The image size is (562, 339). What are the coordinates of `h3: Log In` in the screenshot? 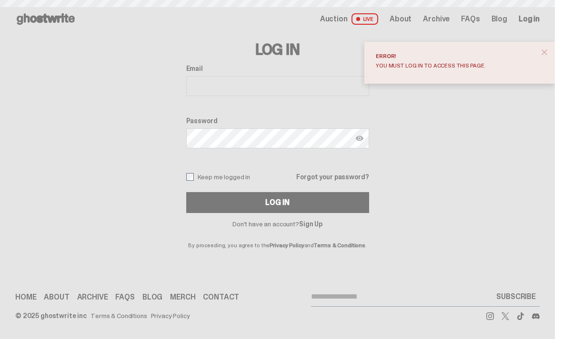 It's located at (278, 50).